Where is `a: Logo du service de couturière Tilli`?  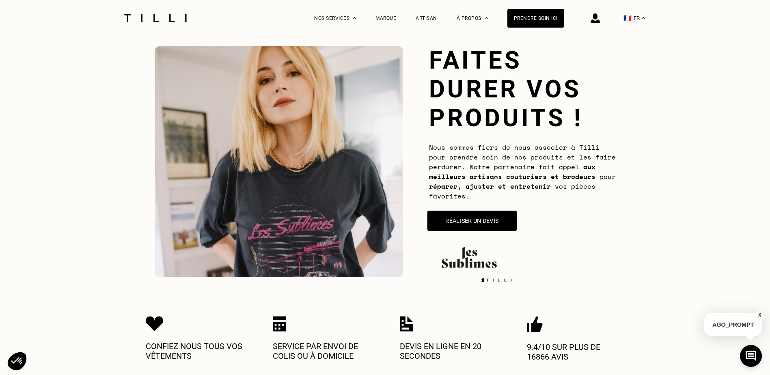
a: Logo du service de couturière Tilli is located at coordinates (155, 18).